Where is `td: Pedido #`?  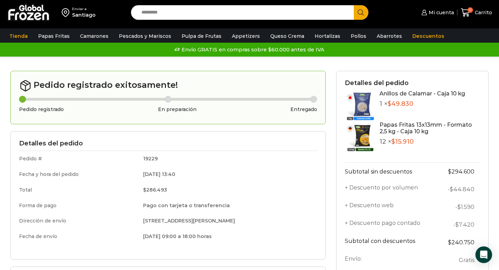
td: Pedido # is located at coordinates (79, 158).